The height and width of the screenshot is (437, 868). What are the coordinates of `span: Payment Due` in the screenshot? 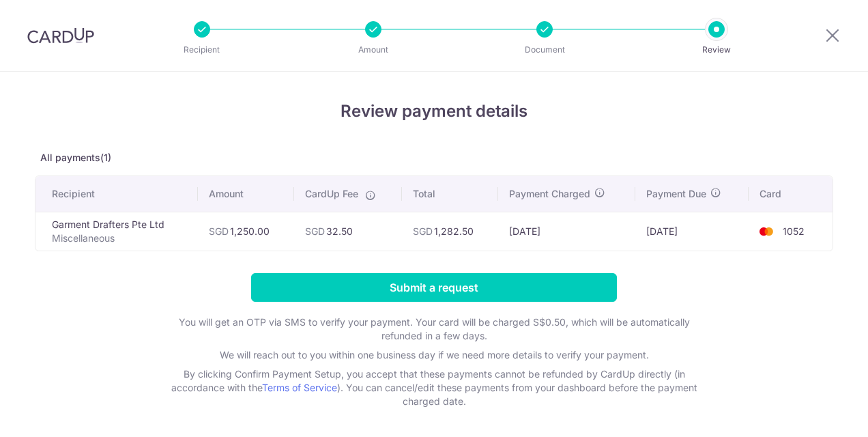 It's located at (676, 194).